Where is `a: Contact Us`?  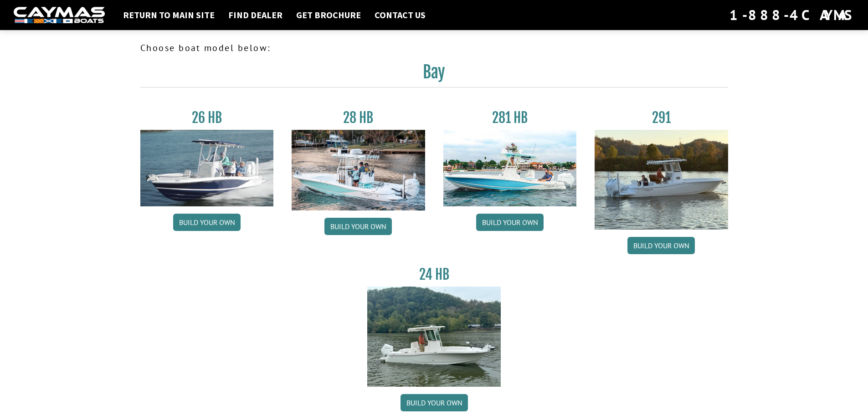
a: Contact Us is located at coordinates (400, 15).